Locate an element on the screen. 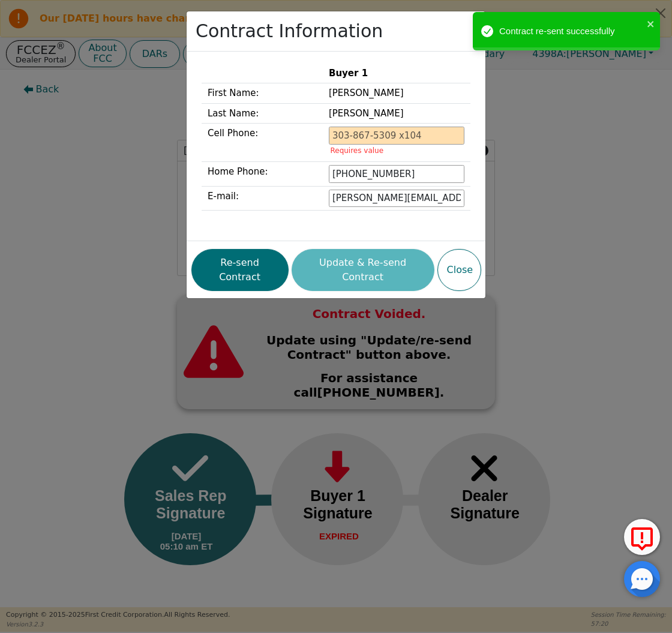 This screenshot has width=672, height=633. td: Last Name: is located at coordinates (262, 113).